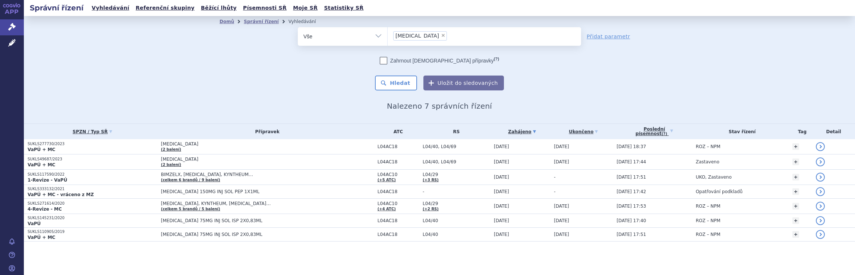  I want to click on a: Zahájeno, so click(522, 132).